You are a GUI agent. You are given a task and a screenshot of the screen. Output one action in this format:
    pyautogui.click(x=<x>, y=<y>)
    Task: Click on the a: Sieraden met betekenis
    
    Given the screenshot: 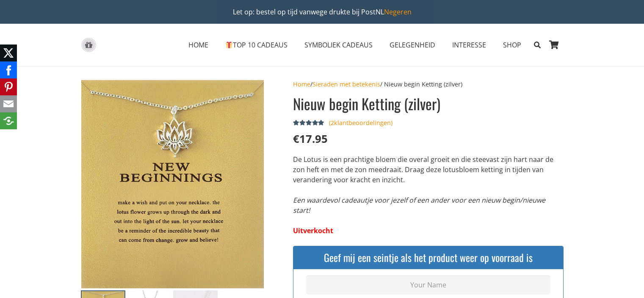 What is the action you would take?
    pyautogui.click(x=347, y=84)
    